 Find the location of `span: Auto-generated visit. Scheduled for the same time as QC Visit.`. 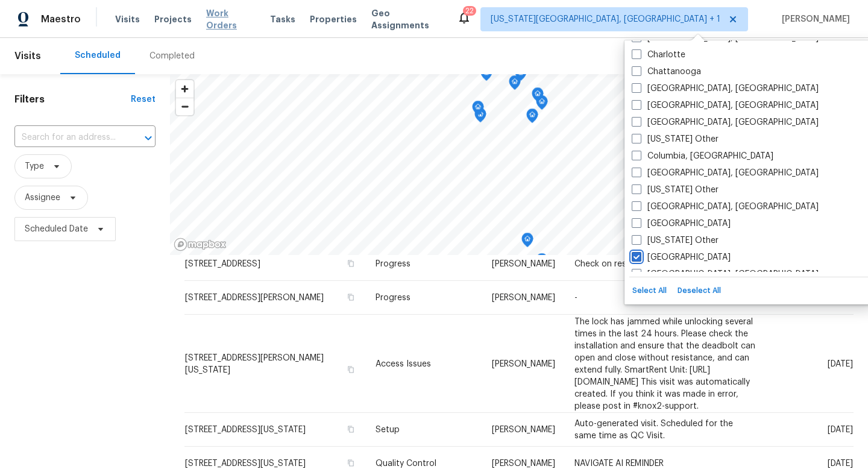

span: Auto-generated visit. Scheduled for the same time as QC Visit. is located at coordinates (653, 430).